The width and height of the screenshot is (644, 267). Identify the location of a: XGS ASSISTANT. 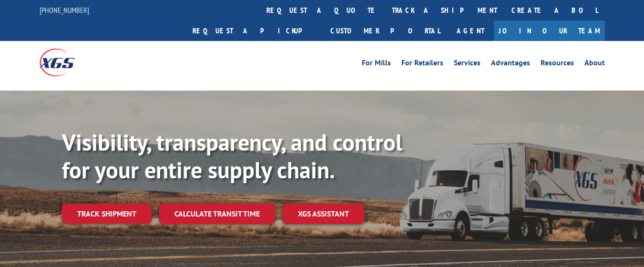
(323, 214).